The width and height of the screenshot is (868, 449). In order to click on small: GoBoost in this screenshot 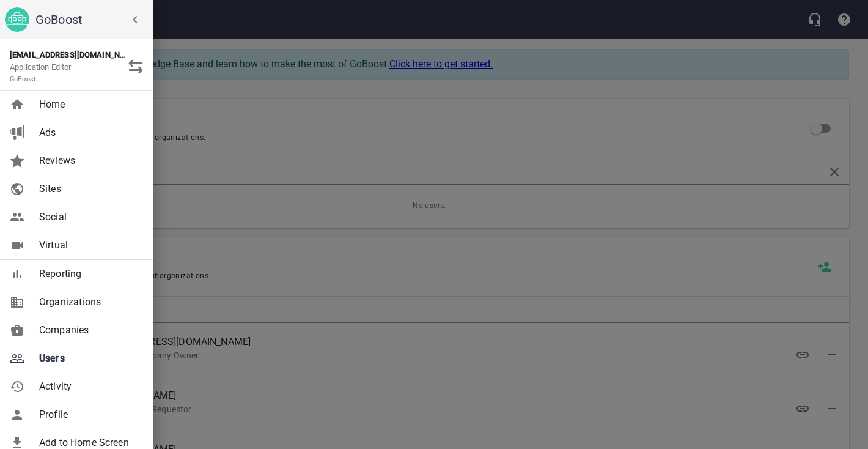, I will do `click(23, 79)`.